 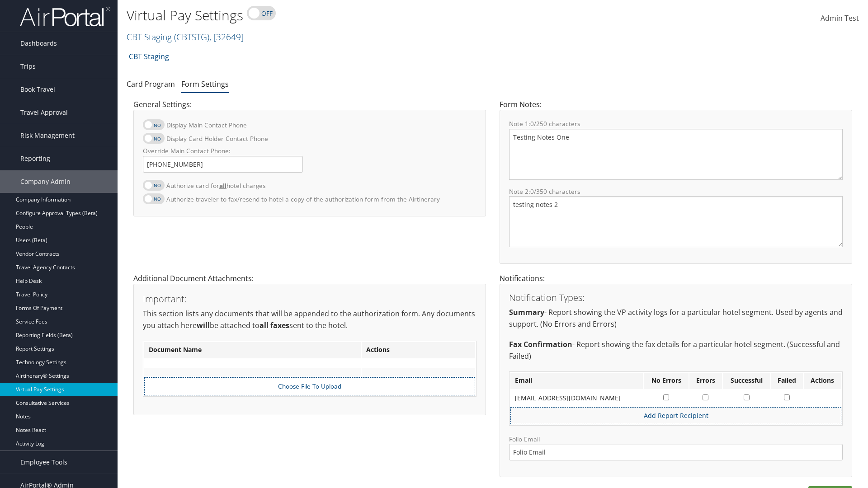 What do you see at coordinates (526, 312) in the screenshot?
I see `strong: Summary` at bounding box center [526, 312].